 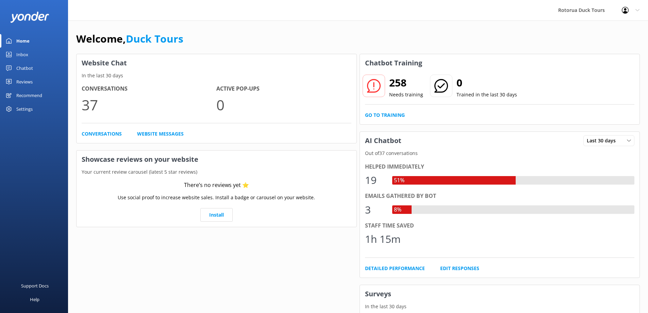 I want to click on h3: AI Chatbot, so click(x=383, y=141).